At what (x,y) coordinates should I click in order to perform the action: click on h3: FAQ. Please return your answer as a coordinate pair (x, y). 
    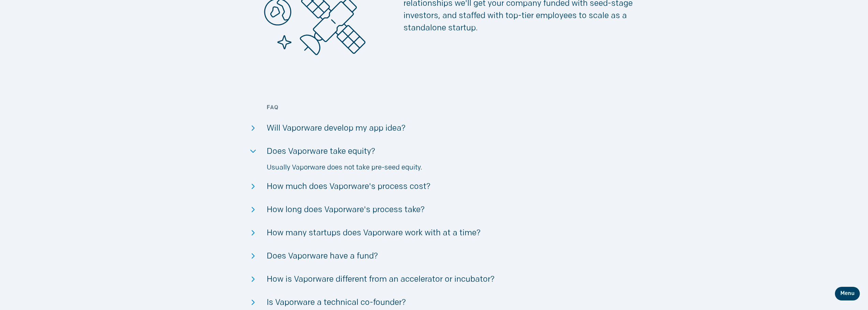
    Looking at the image, I should click on (434, 108).